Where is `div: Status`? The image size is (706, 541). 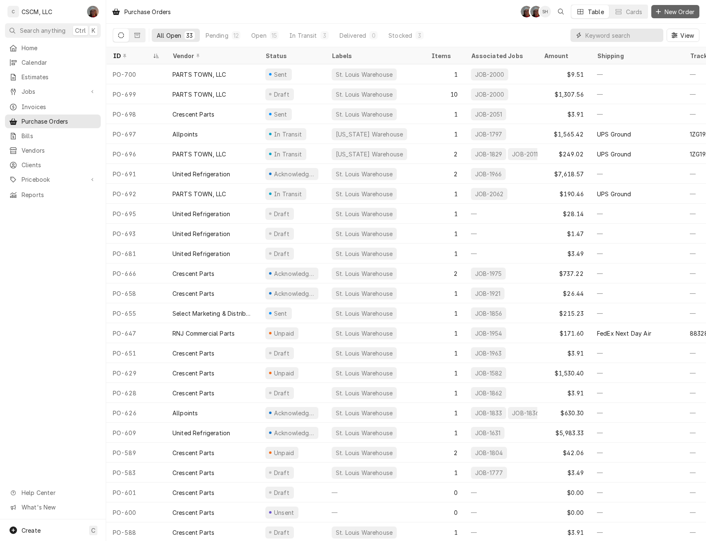 div: Status is located at coordinates (291, 56).